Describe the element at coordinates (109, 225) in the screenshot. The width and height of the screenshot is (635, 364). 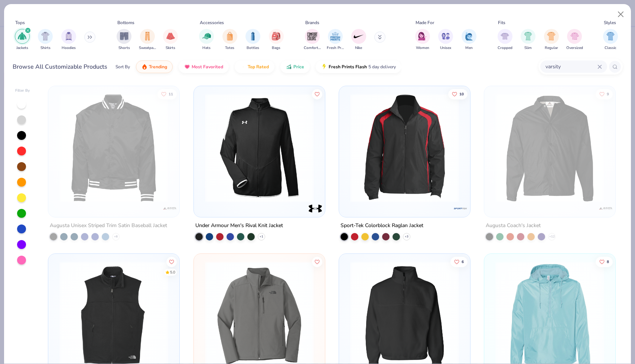
I see `div: Augusta Unisex Striped Trim Satin Baseball Jacket` at that location.